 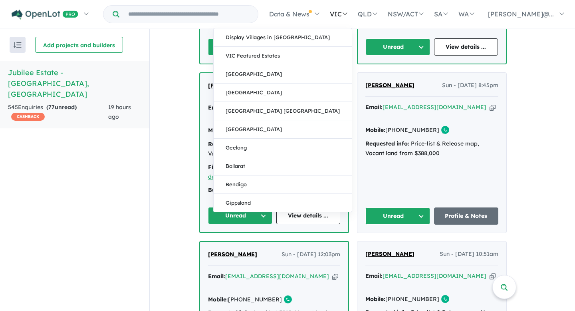 I want to click on img: Openlot PRO Logo White, so click(x=45, y=14).